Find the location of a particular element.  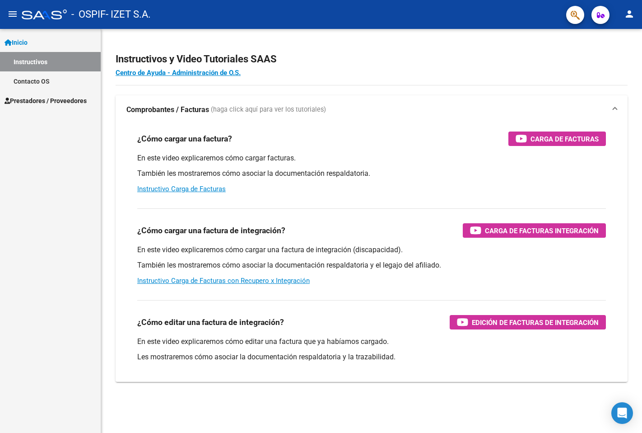

button: Edición de Facturas de integración is located at coordinates (528, 322).